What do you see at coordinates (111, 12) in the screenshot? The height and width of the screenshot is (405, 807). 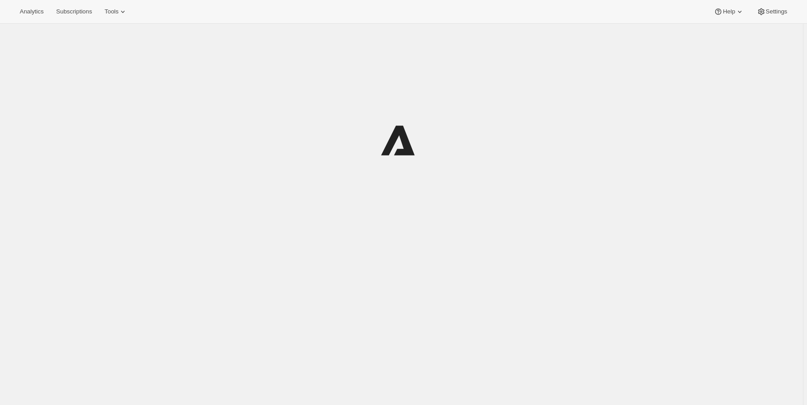 I see `span: Tools` at bounding box center [111, 12].